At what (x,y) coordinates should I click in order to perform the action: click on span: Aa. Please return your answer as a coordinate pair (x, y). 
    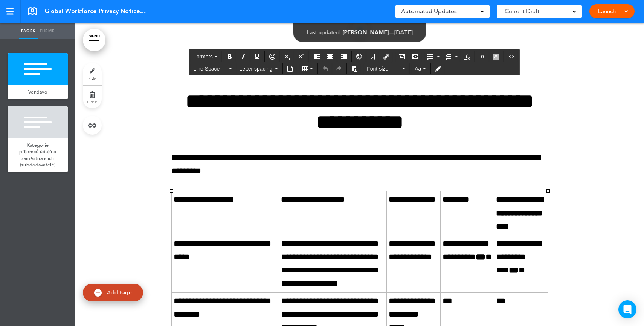
    Looking at the image, I should click on (418, 68).